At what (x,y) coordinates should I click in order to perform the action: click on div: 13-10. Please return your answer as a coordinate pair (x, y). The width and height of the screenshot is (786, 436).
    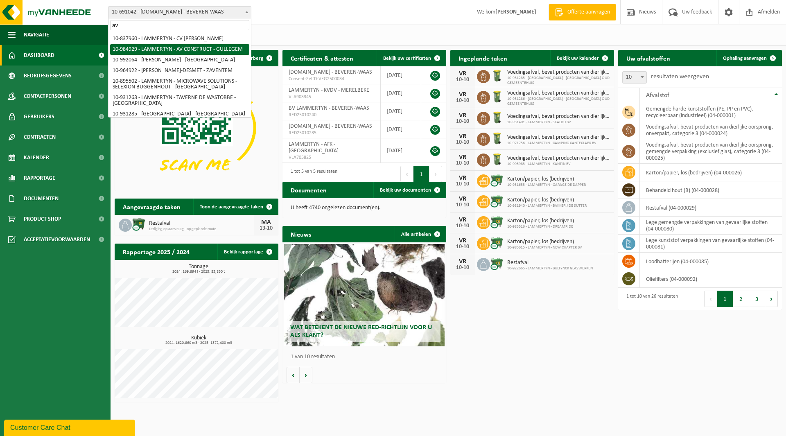
    Looking at the image, I should click on (266, 228).